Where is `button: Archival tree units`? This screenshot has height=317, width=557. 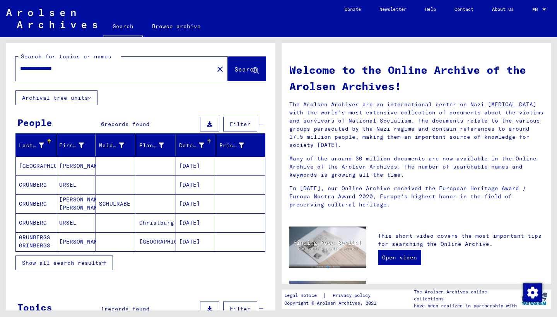 button: Archival tree units is located at coordinates (56, 98).